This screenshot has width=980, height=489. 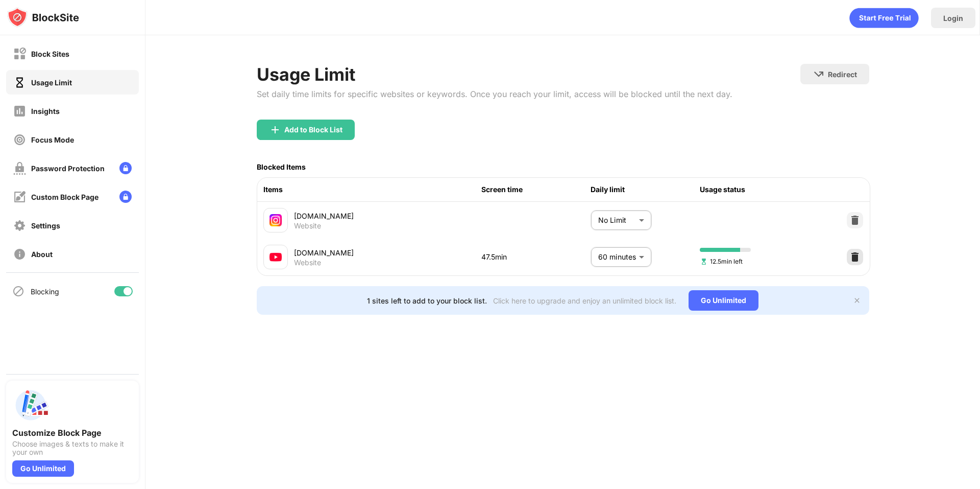 What do you see at coordinates (45, 225) in the screenshot?
I see `div: Settings` at bounding box center [45, 225].